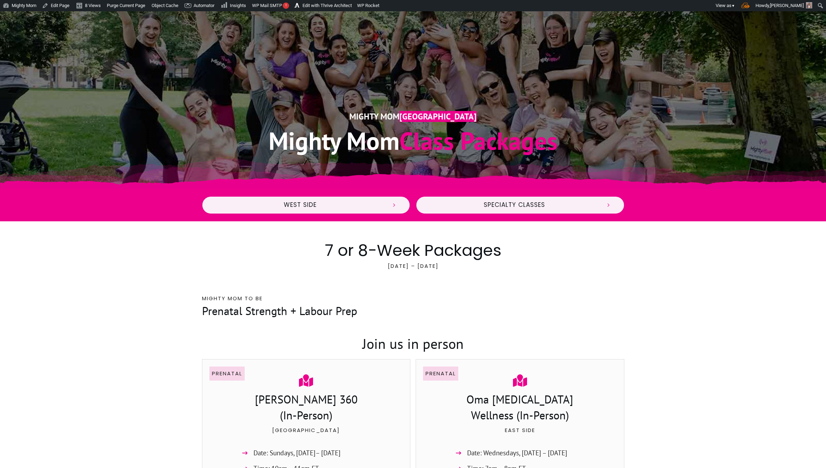 The image size is (826, 468). I want to click on a: Specialty Classes, so click(520, 205).